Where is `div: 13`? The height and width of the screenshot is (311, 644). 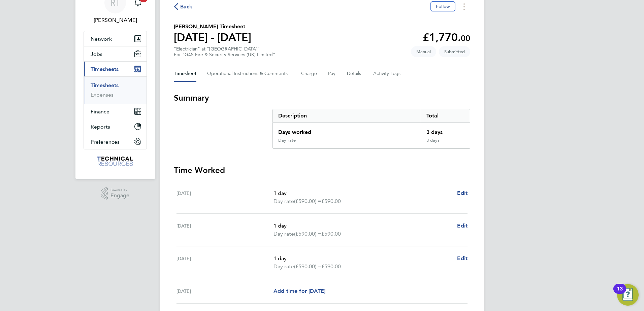
div: 13 is located at coordinates (620, 294).